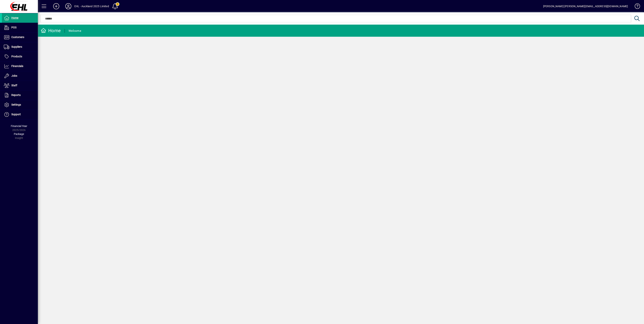 The image size is (644, 324). I want to click on a: POS, so click(20, 27).